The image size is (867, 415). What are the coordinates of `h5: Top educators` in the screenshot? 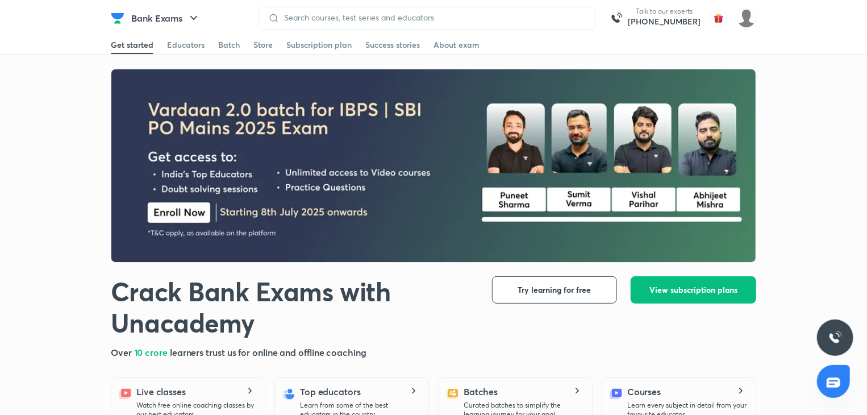 It's located at (330, 391).